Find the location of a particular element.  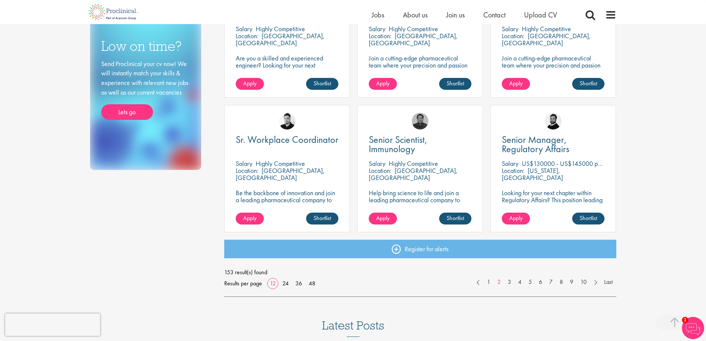

a: Last is located at coordinates (608, 282).